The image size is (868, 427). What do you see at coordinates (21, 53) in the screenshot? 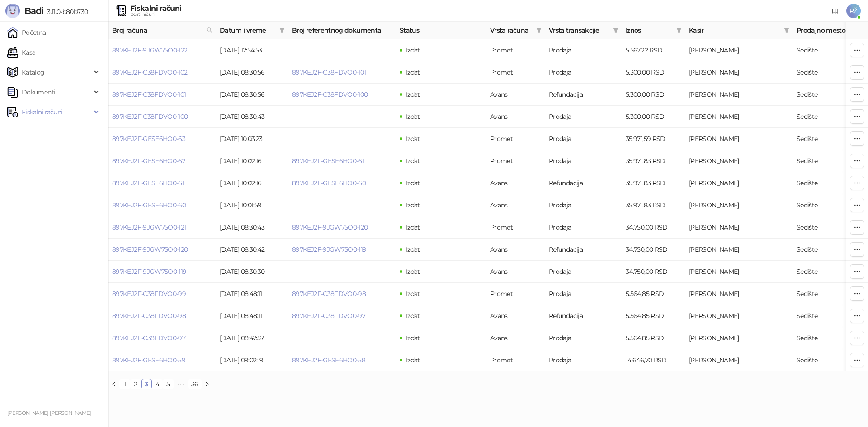
I see `a: Kasa` at bounding box center [21, 53].